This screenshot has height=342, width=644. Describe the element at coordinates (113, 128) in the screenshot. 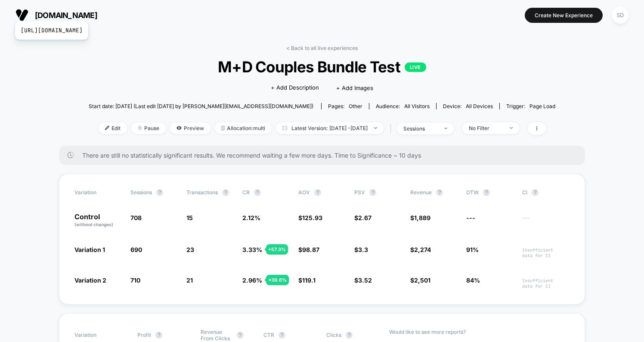

I see `span: Edit` at that location.